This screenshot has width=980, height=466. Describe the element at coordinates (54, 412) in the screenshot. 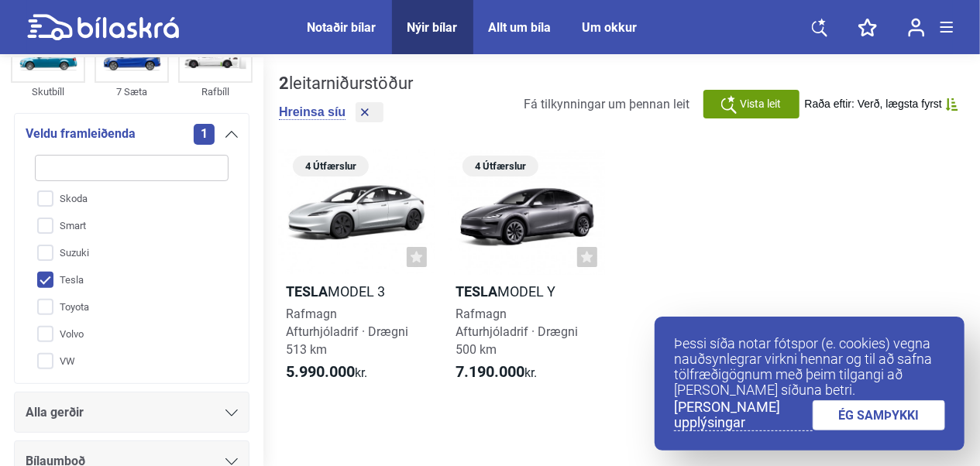

I see `span: Alla gerðir` at that location.